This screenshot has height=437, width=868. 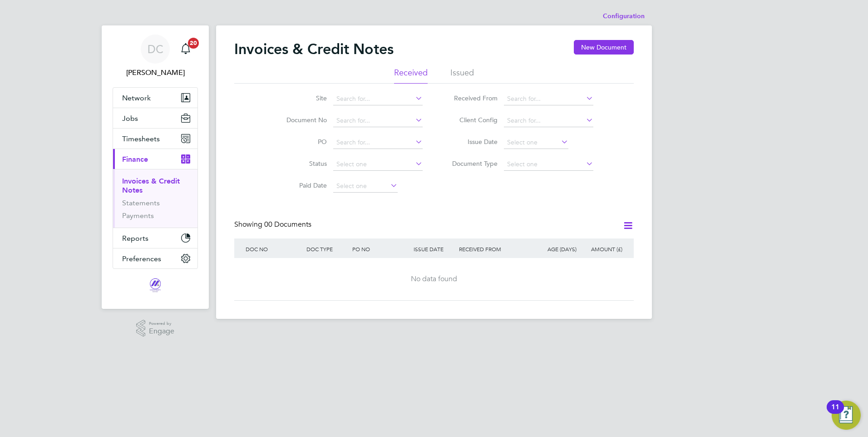 I want to click on span: 00 Documents, so click(x=288, y=224).